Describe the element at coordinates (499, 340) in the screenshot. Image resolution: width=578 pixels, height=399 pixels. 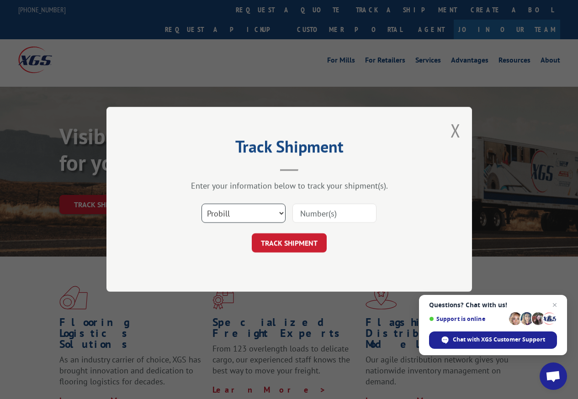
I see `span: Chat with XGS Customer Support` at that location.